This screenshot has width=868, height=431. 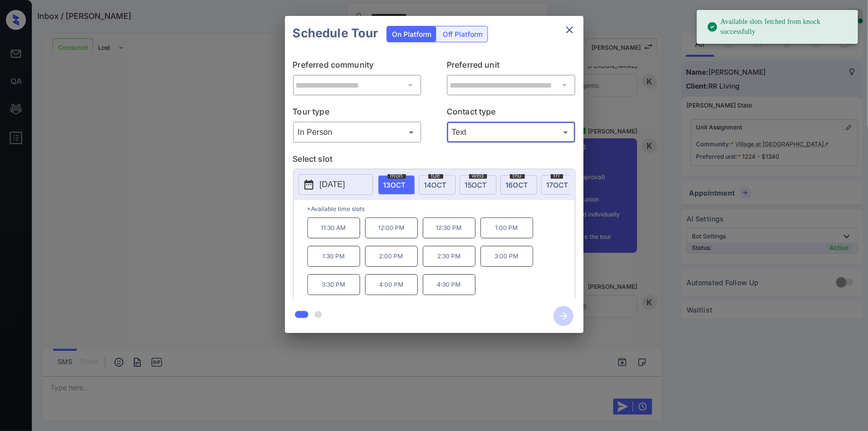 I want to click on p: 11:30 AM, so click(x=334, y=228).